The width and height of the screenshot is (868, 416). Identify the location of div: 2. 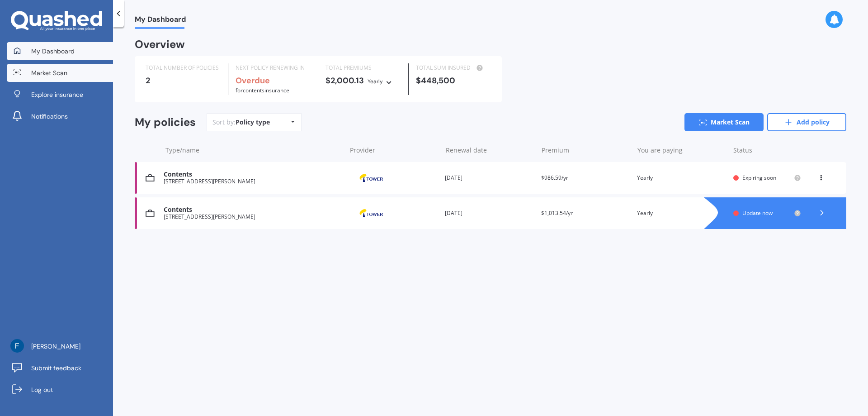
(183, 81).